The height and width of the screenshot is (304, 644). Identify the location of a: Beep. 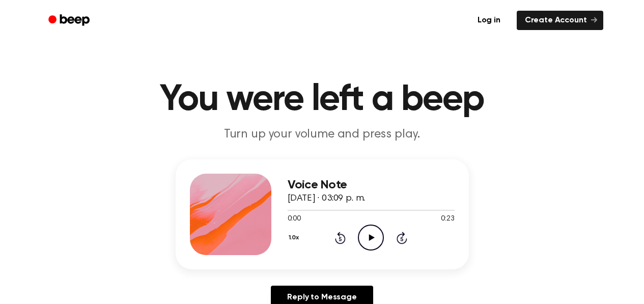
(70, 21).